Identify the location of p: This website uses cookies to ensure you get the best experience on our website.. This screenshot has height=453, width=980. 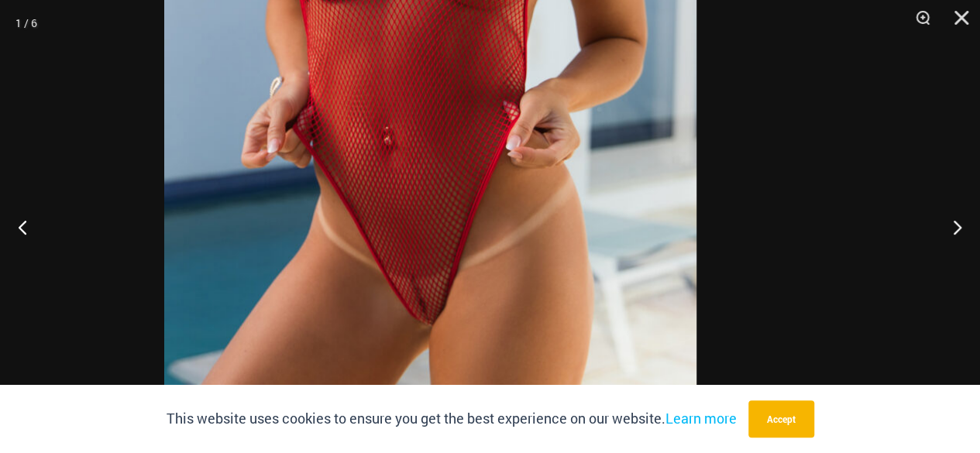
(451, 419).